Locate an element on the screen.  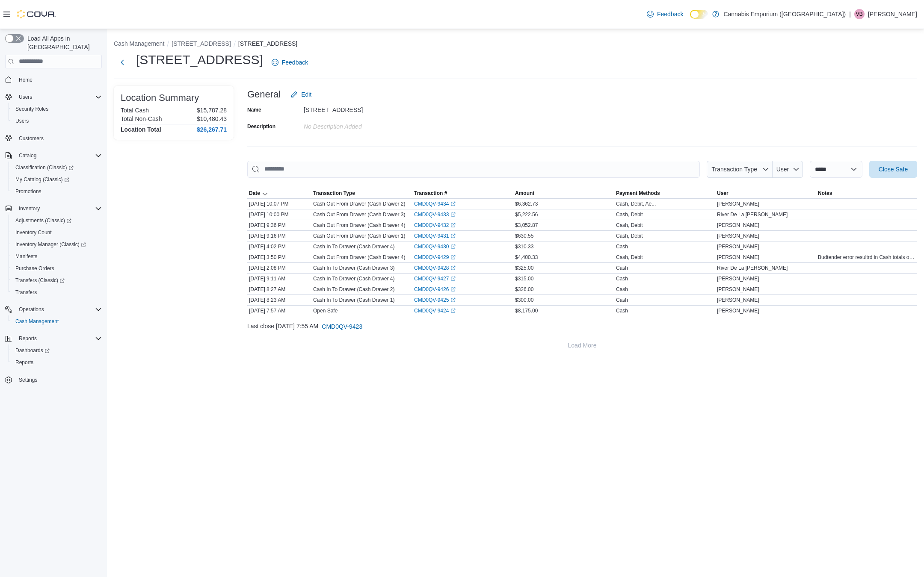
span: Classification (Classic) is located at coordinates (45, 168).